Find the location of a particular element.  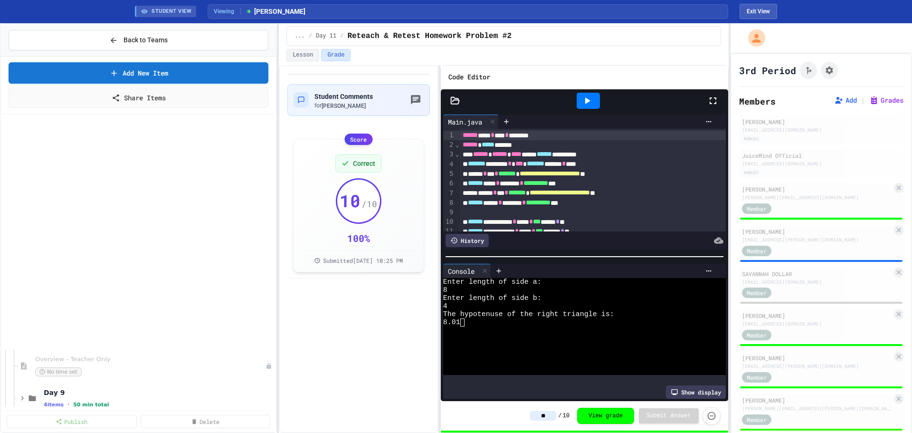

button: Back to Teams is located at coordinates (138, 40).